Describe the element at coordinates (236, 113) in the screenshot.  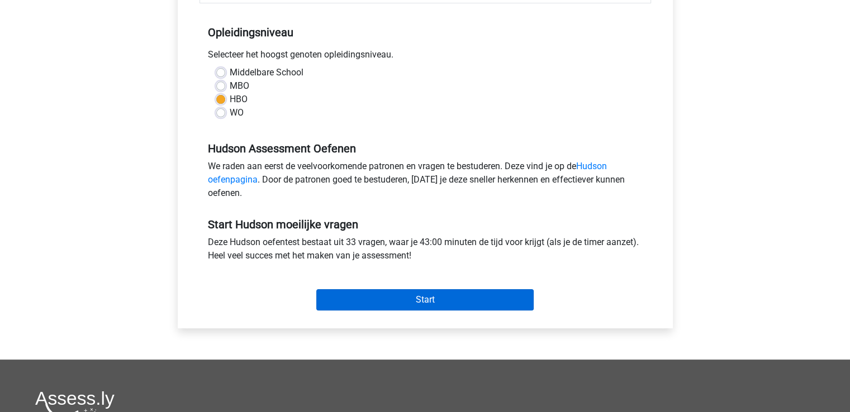
I see `label: WO` at that location.